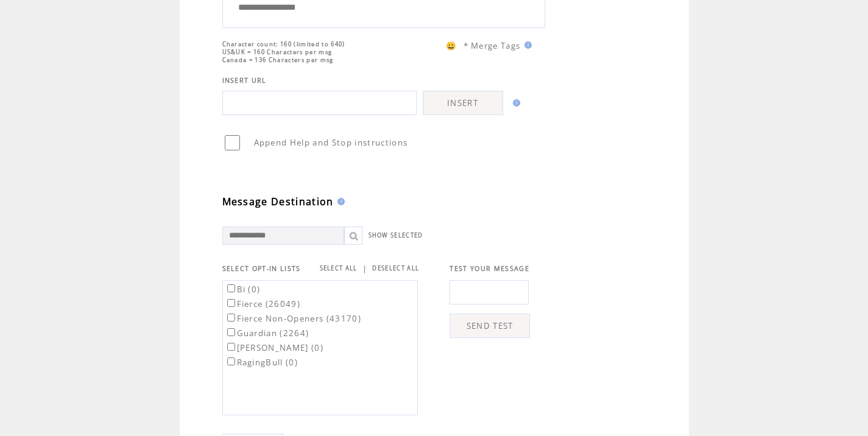  I want to click on label: Bi (0), so click(243, 289).